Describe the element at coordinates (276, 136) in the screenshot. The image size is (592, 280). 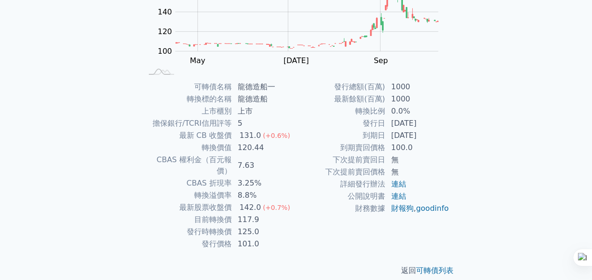
I see `span: (+0.6%)` at that location.